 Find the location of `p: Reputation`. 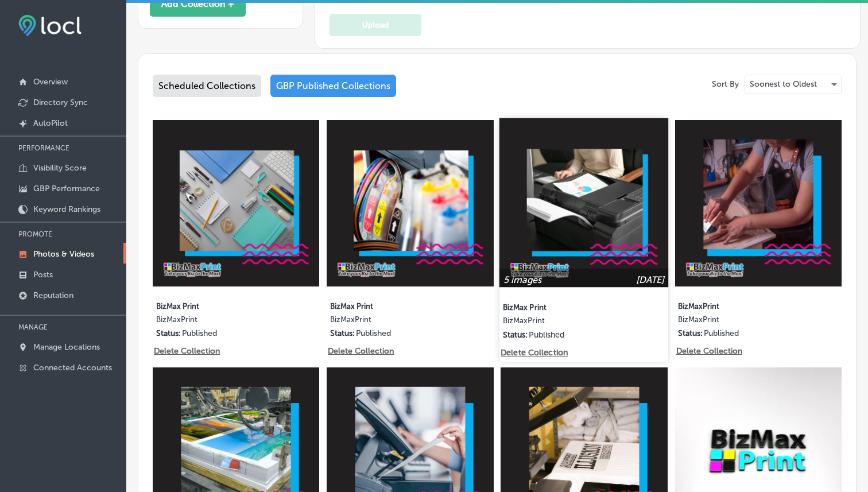

p: Reputation is located at coordinates (53, 295).